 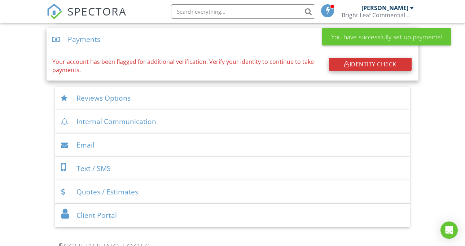 I want to click on div: Bright Leaf Commercial Property Inspections, so click(x=377, y=15).